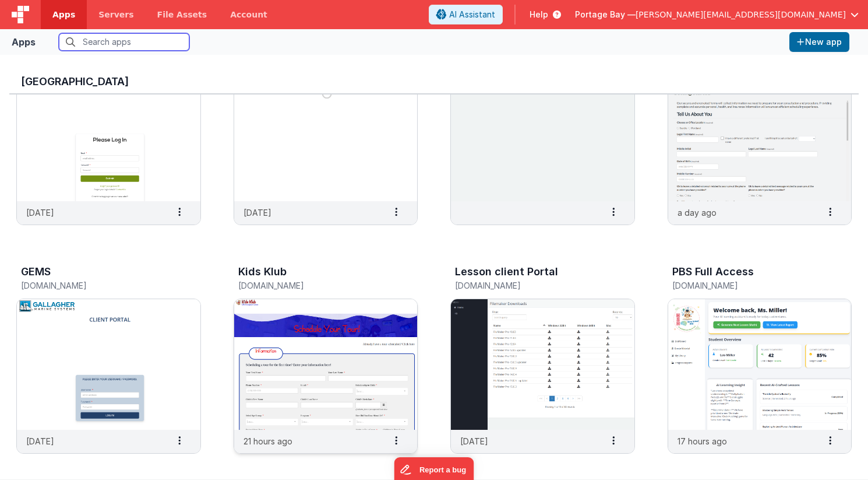 The image size is (868, 480). Describe the element at coordinates (466, 15) in the screenshot. I see `button: AI Assistant` at that location.